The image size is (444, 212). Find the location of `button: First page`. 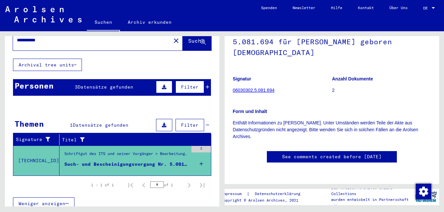

button: First page is located at coordinates (131, 185).